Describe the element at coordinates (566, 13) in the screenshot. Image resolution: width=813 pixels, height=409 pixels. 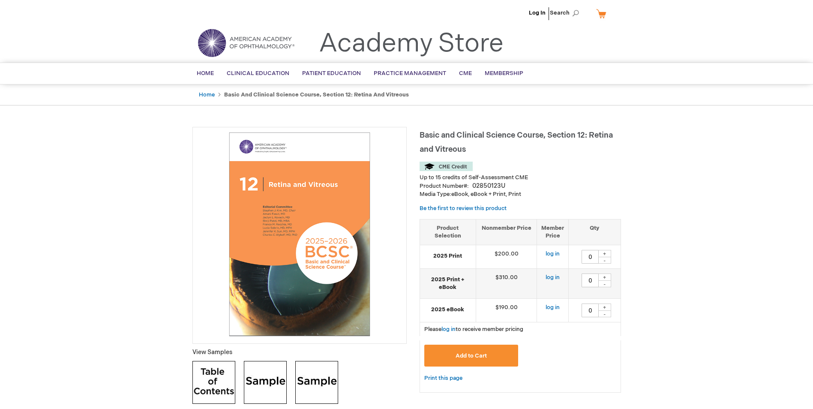
I see `span: Search` at that location.